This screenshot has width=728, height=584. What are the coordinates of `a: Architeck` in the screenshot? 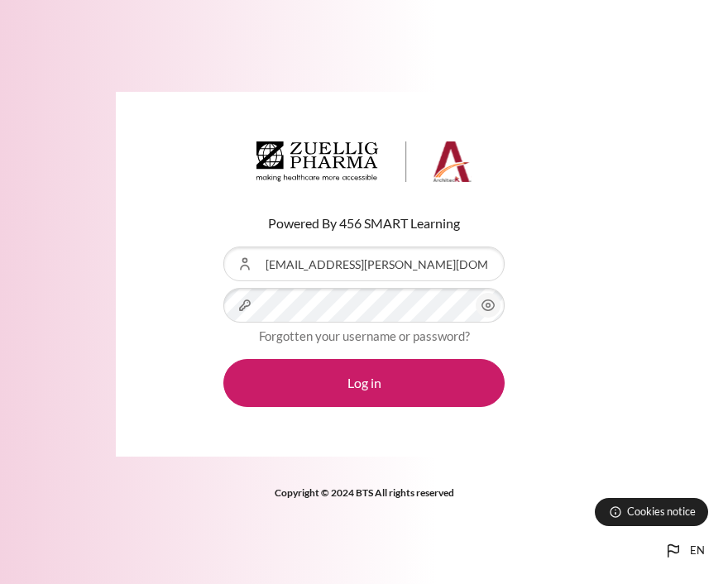 It's located at (364, 166).